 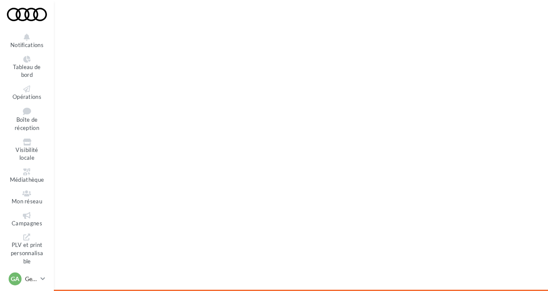 What do you see at coordinates (27, 219) in the screenshot?
I see `a: Campagnes` at bounding box center [27, 219].